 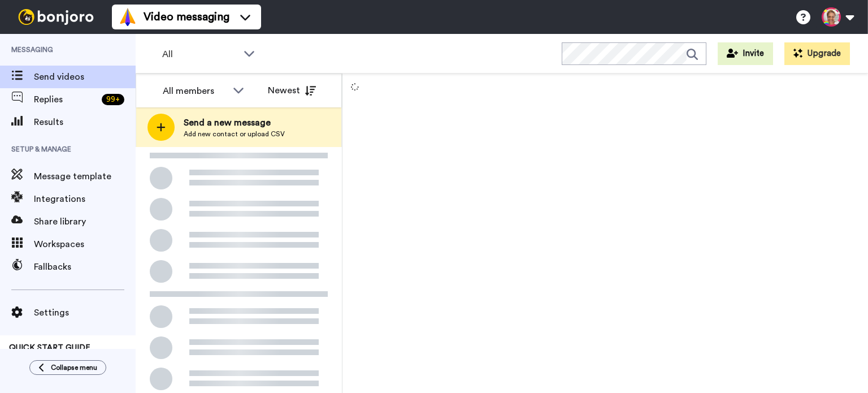 What do you see at coordinates (128, 17) in the screenshot?
I see `img: vm-color.svg` at bounding box center [128, 17].